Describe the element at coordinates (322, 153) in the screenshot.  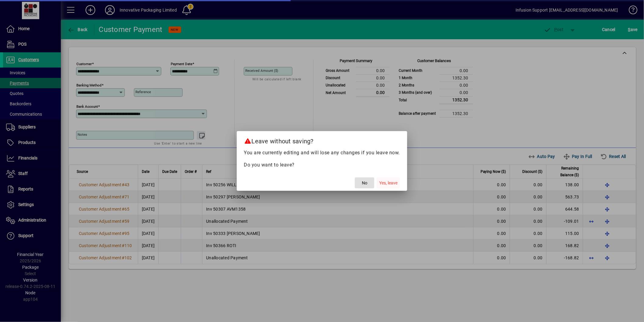
I see `p: You are currently editing and will lose any changes if you leave now.` at that location.